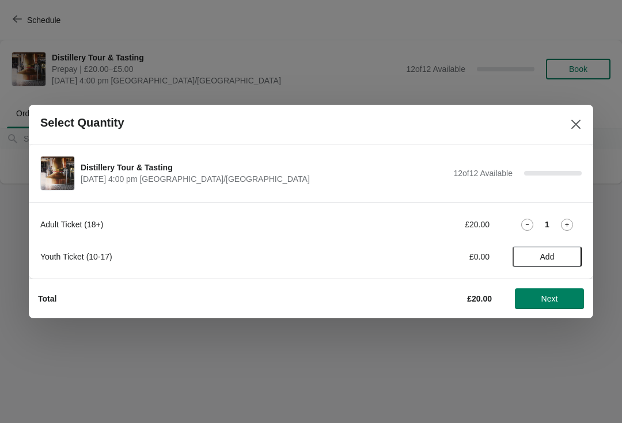  Describe the element at coordinates (547, 257) in the screenshot. I see `span: Add` at that location.